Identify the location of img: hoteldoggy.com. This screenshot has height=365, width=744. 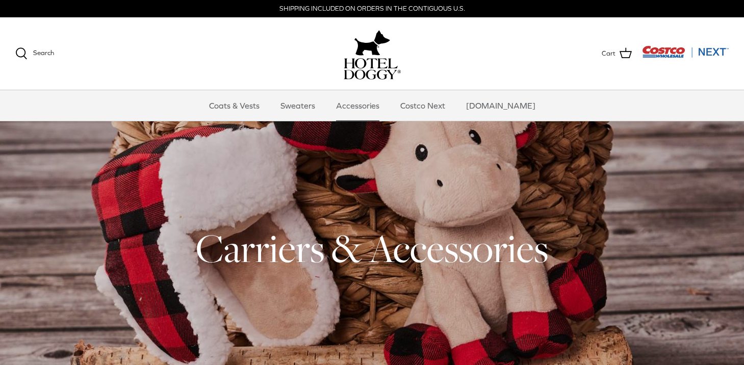
(372, 43).